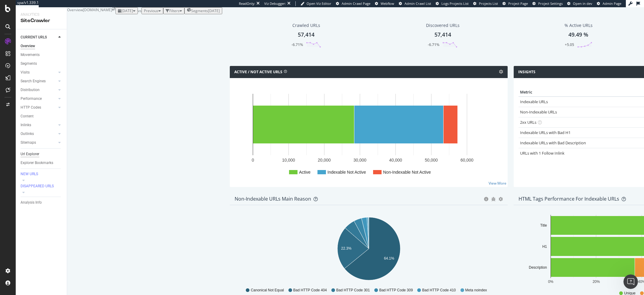  What do you see at coordinates (174, 11) in the screenshot?
I see `button: Filters` at bounding box center [174, 11].